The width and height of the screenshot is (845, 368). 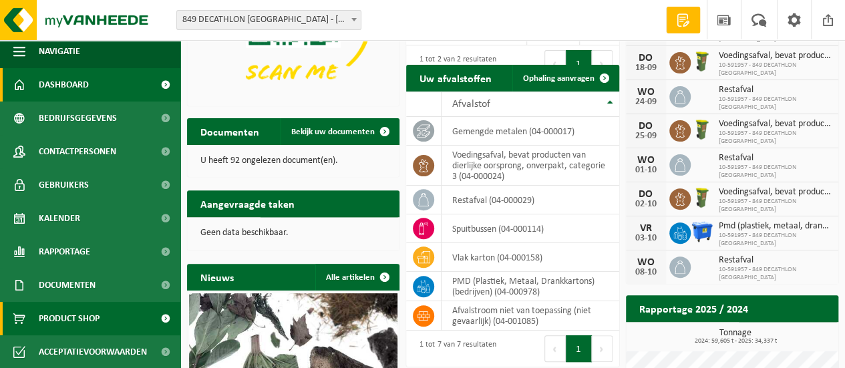 I want to click on p: U heeft 92 ongelezen document(en)., so click(x=293, y=161).